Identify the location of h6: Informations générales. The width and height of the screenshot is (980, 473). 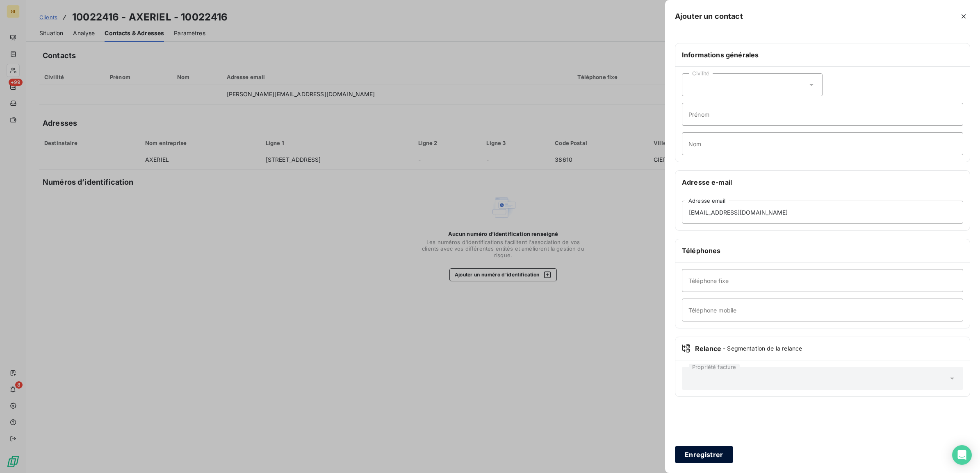
(822, 55).